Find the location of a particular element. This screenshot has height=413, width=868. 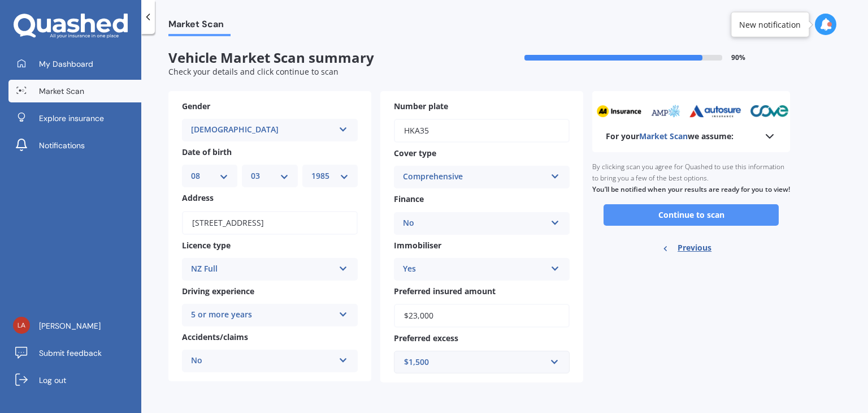

a: Explore insurance is located at coordinates (75, 118).